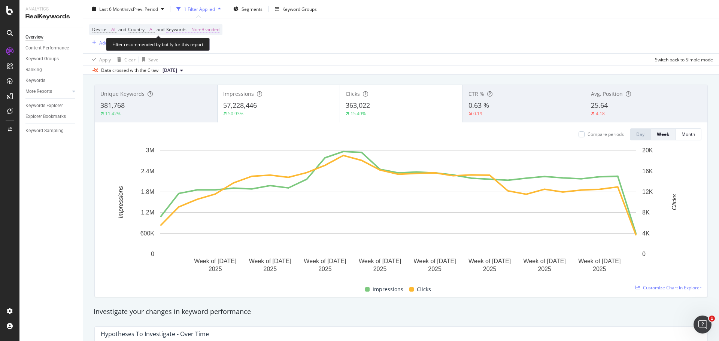  What do you see at coordinates (105, 59) in the screenshot?
I see `div: Apply` at bounding box center [105, 59].